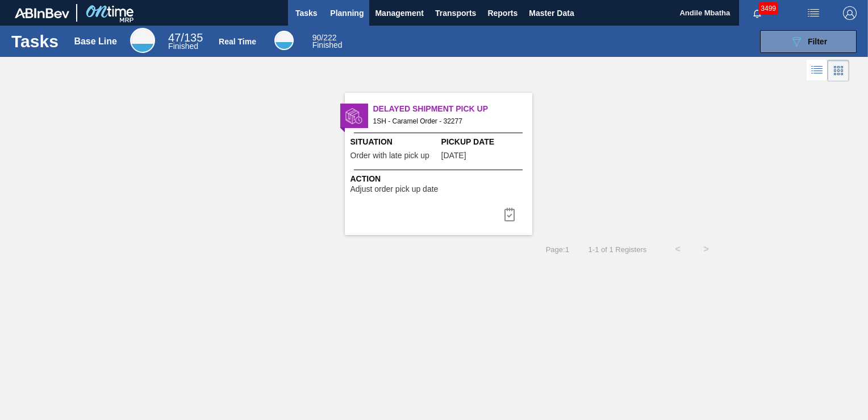 The image size is (868, 420). I want to click on span: 3499, so click(769, 9).